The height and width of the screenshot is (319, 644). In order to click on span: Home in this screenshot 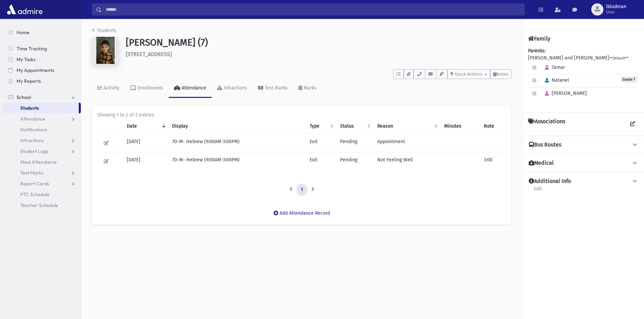, I will do `click(23, 33)`.